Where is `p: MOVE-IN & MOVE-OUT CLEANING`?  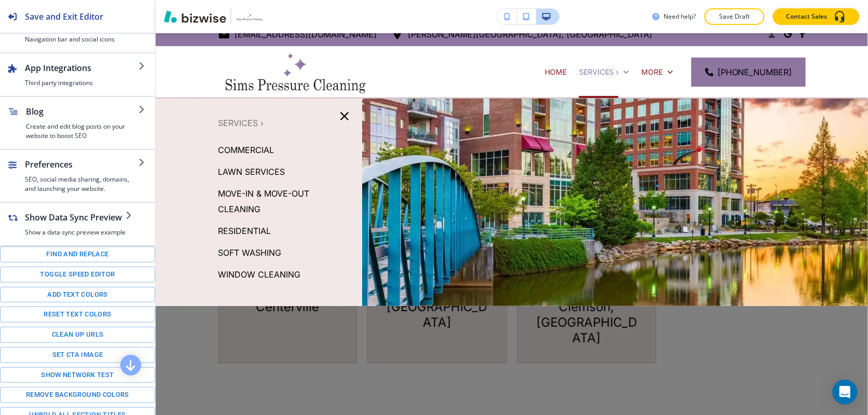
p: MOVE-IN & MOVE-OUT CLEANING is located at coordinates (286, 202).